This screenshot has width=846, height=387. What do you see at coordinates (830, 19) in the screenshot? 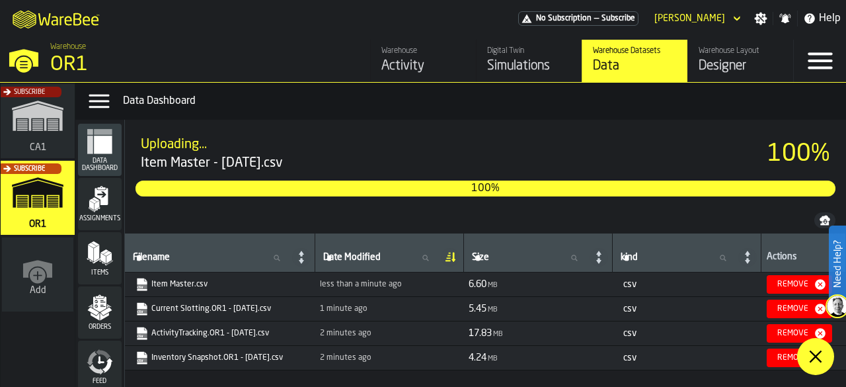
I see `span: Help` at bounding box center [830, 19].